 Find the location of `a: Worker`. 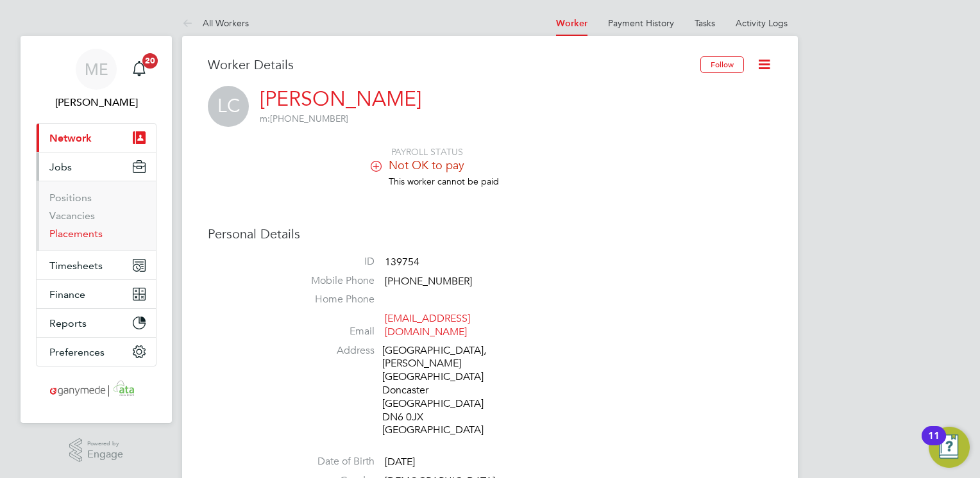

a: Worker is located at coordinates (571, 23).